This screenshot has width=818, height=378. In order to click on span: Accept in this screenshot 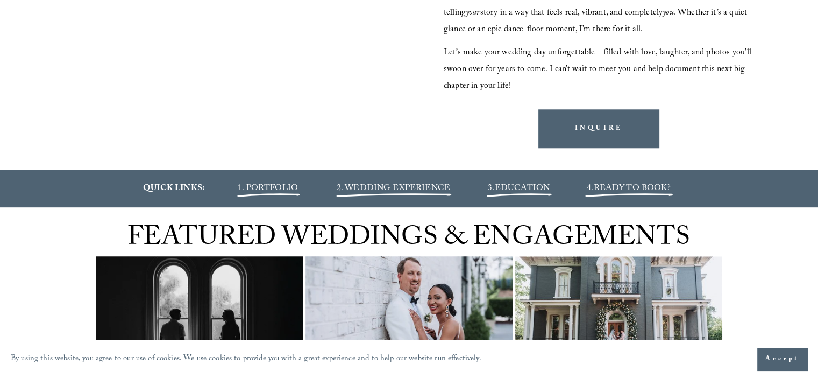, I will do `click(782, 359)`.